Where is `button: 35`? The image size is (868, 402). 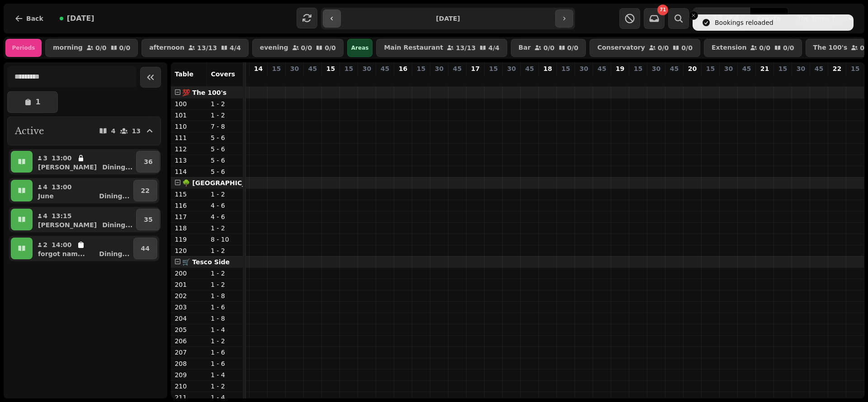 button: 35 is located at coordinates (148, 220).